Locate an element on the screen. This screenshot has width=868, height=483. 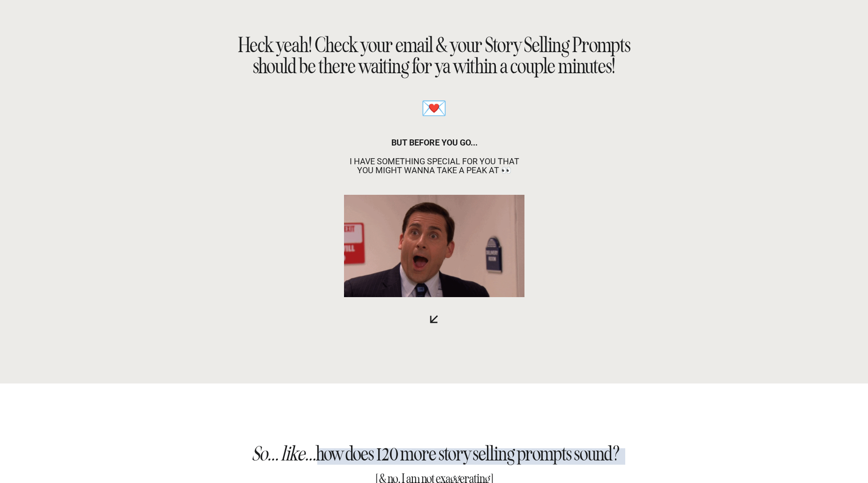
h2: how does 120 more story selling prompts sound? is located at coordinates (435, 455).